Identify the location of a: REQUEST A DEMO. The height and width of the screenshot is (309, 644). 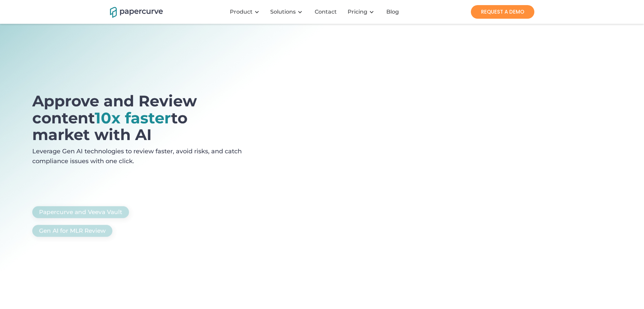
(503, 12).